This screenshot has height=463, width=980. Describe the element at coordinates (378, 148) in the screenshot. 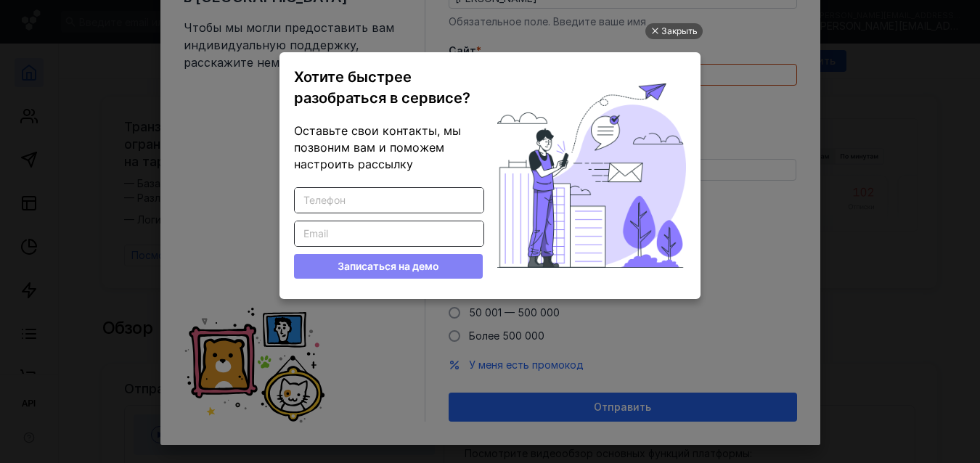

I see `span: Оставьте свои контакты, мы позвоним вам и поможем настроить рассылку` at that location.